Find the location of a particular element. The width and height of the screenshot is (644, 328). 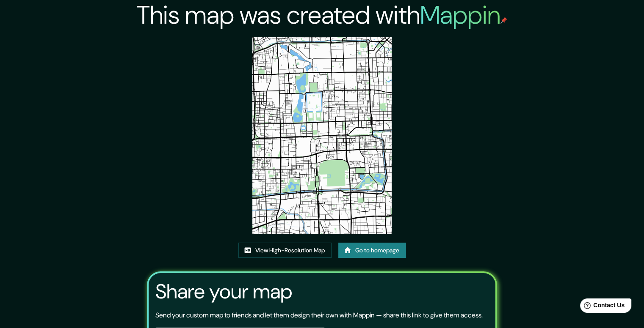

h3: Share your map is located at coordinates (224, 292).